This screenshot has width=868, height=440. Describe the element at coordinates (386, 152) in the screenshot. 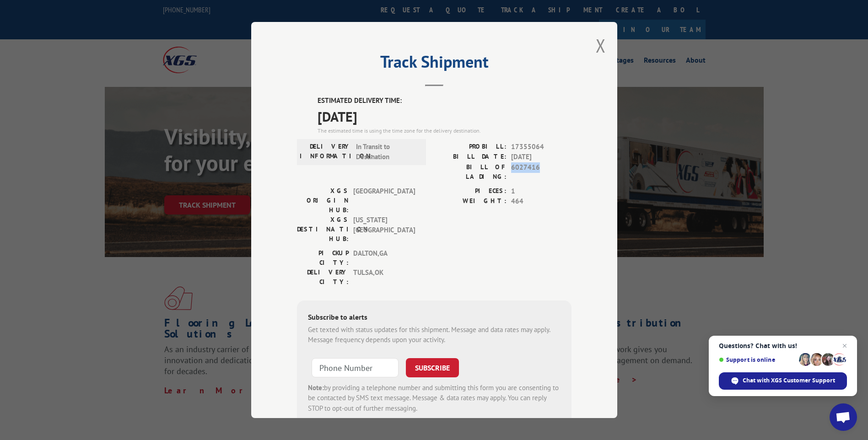

I see `span: In Transit to Destination` at that location.